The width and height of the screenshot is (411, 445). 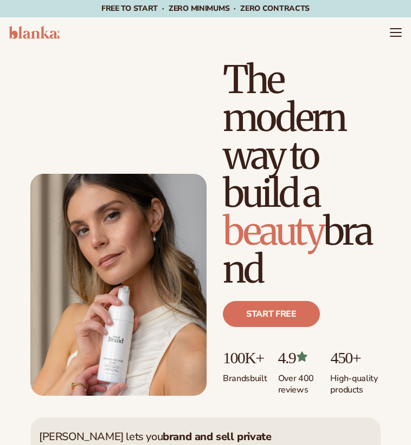 I want to click on a: Start free, so click(x=271, y=314).